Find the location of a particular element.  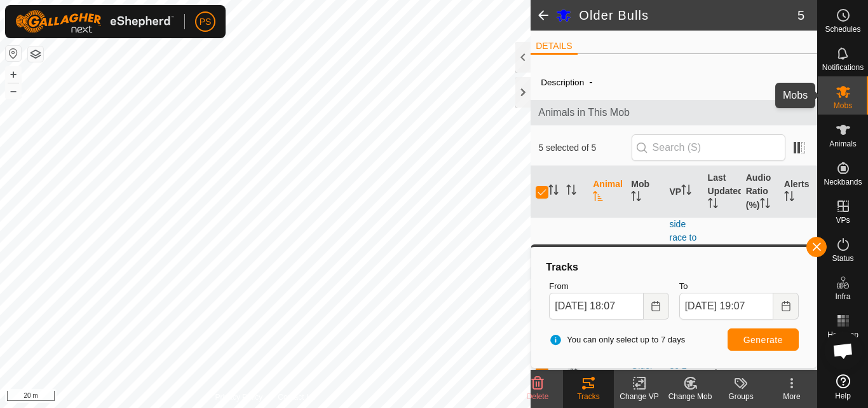

div: More is located at coordinates (792, 396).